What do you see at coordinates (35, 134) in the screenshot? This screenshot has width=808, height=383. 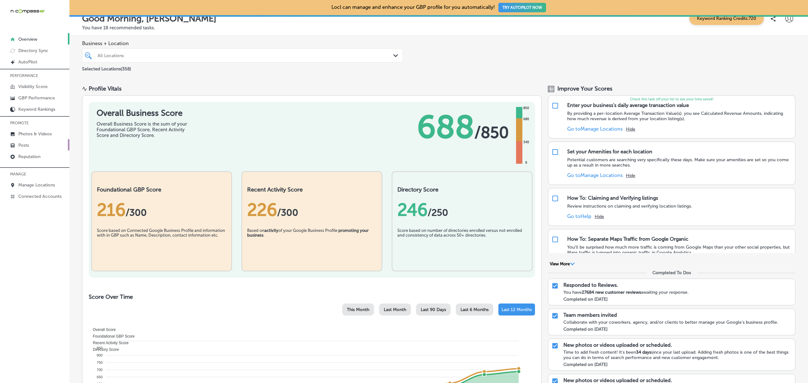 I see `p: Photos & Videos` at bounding box center [35, 134].